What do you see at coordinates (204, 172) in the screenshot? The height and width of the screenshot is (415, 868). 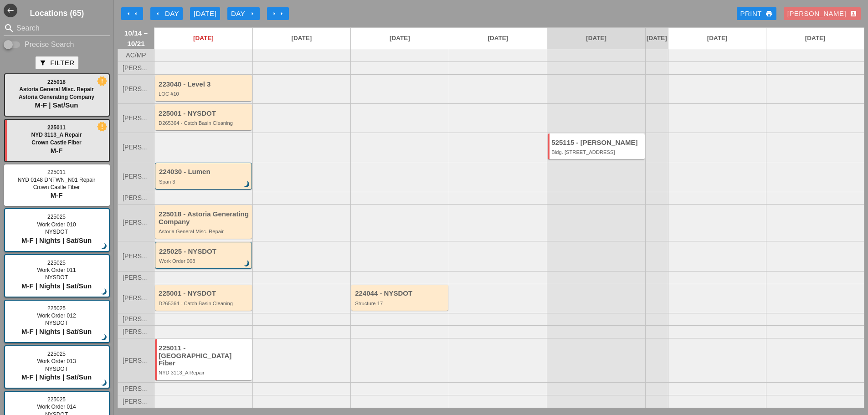 I see `div: 224030 - Lumen` at bounding box center [204, 172].